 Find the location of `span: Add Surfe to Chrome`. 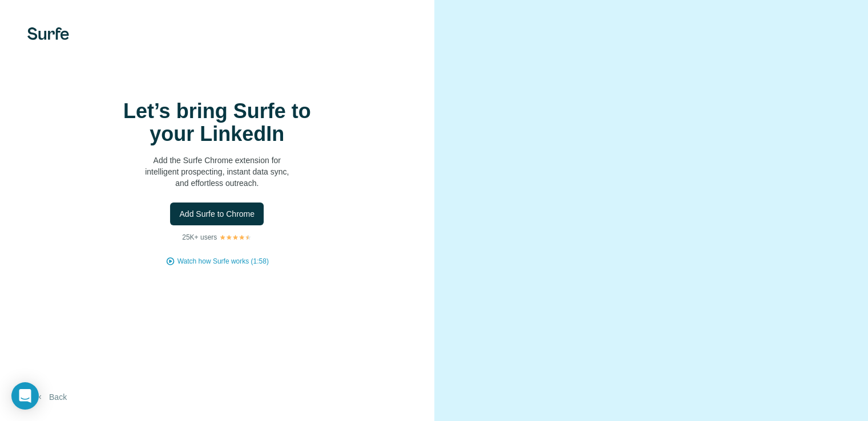

span: Add Surfe to Chrome is located at coordinates (217, 214).